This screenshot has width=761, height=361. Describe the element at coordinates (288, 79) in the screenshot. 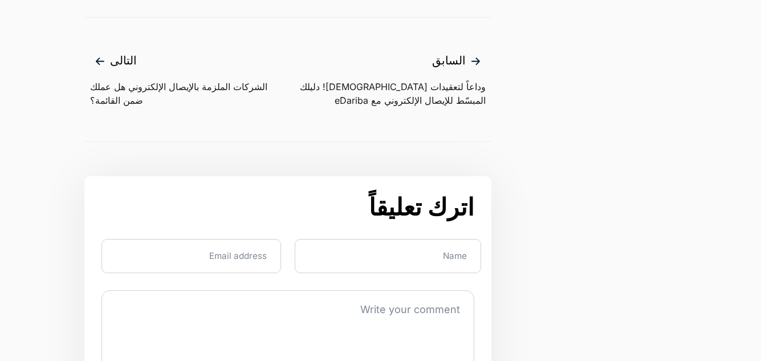

I see `nav: مقالات` at that location.